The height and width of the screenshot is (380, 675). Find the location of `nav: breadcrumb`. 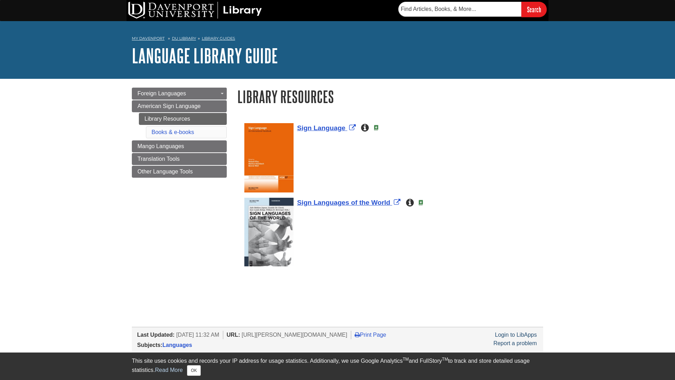

nav: breadcrumb is located at coordinates (338, 39).